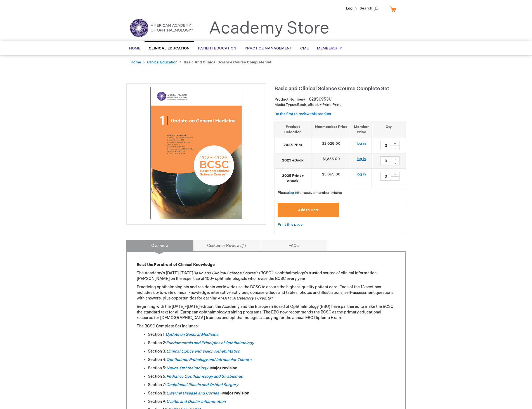 This screenshot has width=532, height=409. Describe the element at coordinates (308, 210) in the screenshot. I see `span: Add to Cart` at that location.